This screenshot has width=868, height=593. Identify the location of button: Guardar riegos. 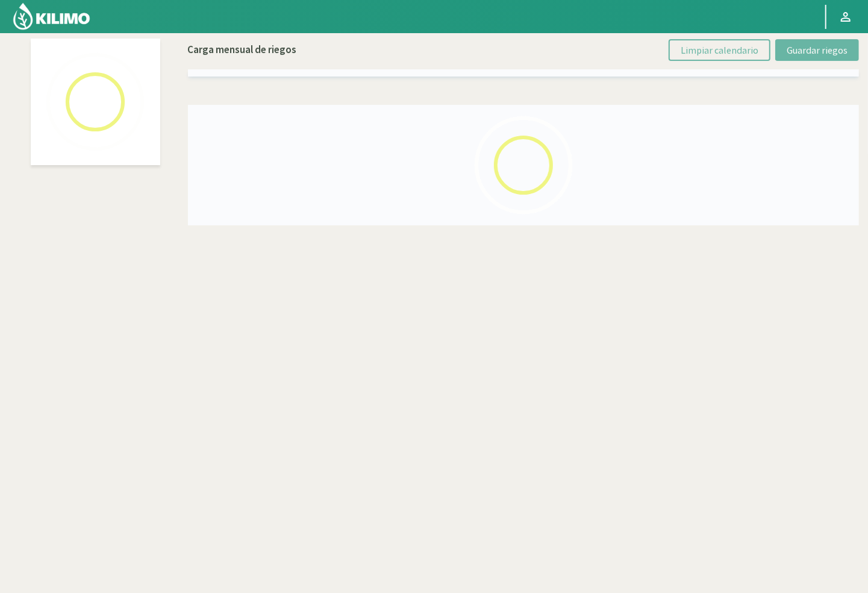
(817, 50).